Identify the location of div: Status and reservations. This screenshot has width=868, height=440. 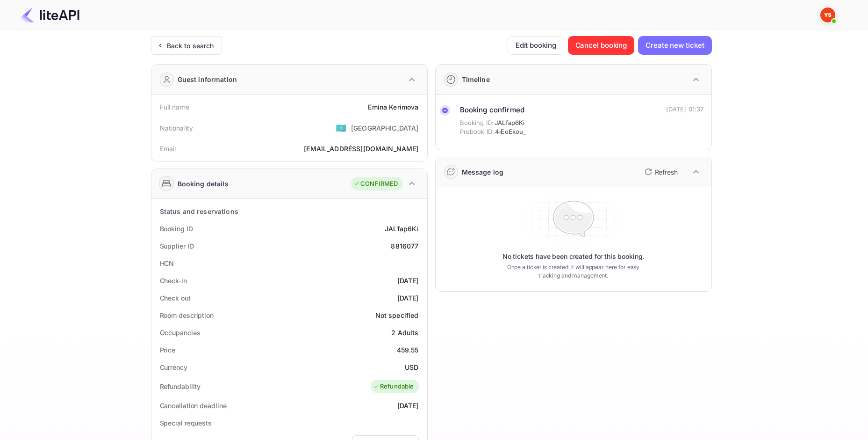
(199, 211).